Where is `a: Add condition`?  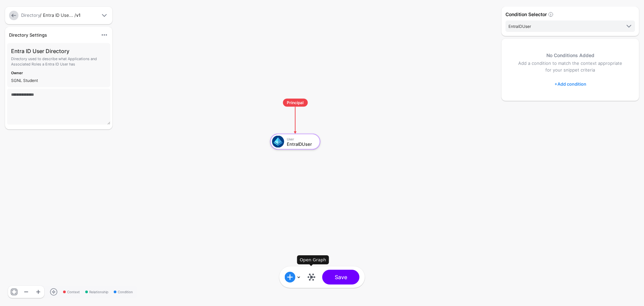 a: Add condition is located at coordinates (570, 84).